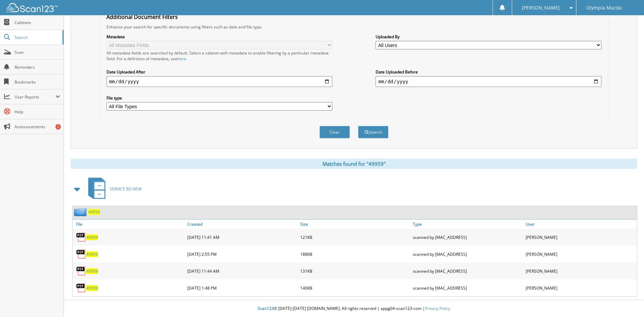 The width and height of the screenshot is (644, 317). What do you see at coordinates (126, 189) in the screenshot?
I see `span: SERVICE RO NEW` at bounding box center [126, 189].